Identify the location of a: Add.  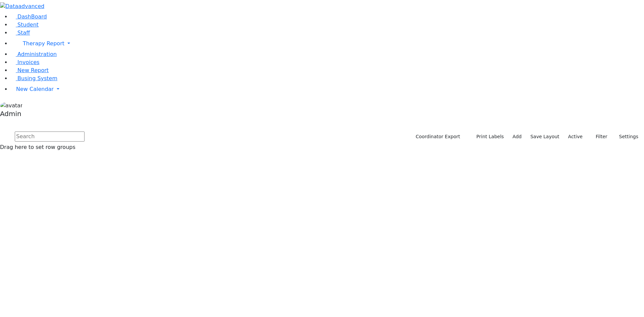
(517, 136).